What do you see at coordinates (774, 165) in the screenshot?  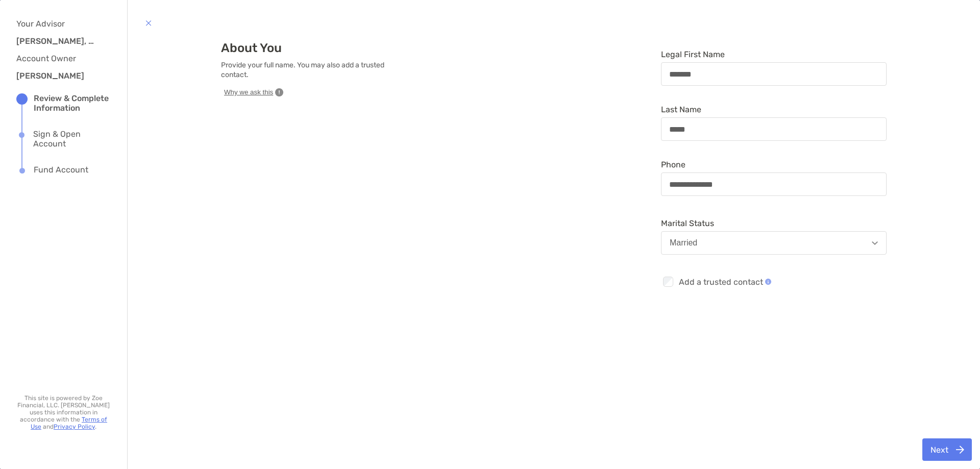 I see `span: Phone` at bounding box center [774, 165].